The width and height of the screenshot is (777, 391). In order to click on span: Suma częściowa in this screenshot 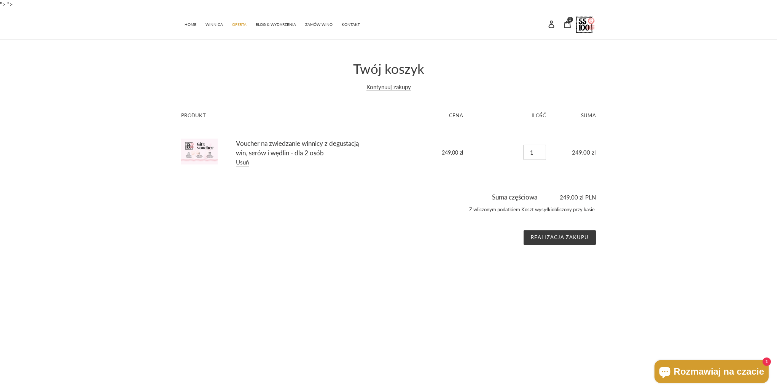, I will do `click(514, 197)`.